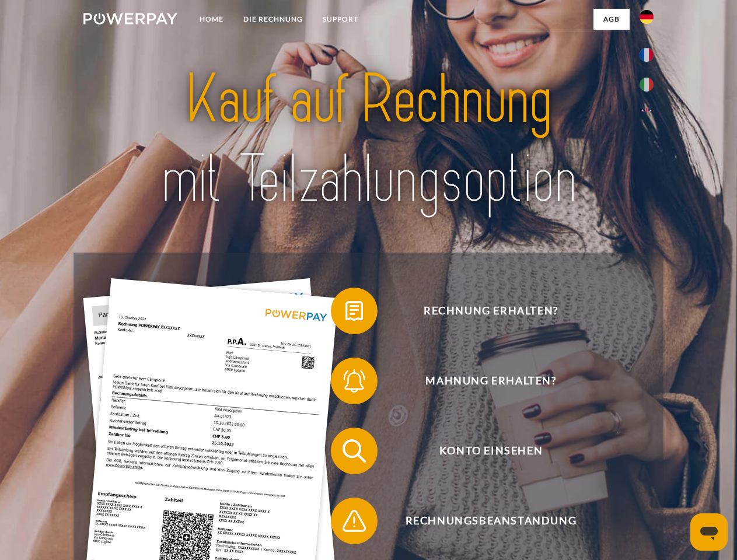 This screenshot has height=560, width=737. What do you see at coordinates (491, 451) in the screenshot?
I see `span: Konto einsehen` at bounding box center [491, 451].